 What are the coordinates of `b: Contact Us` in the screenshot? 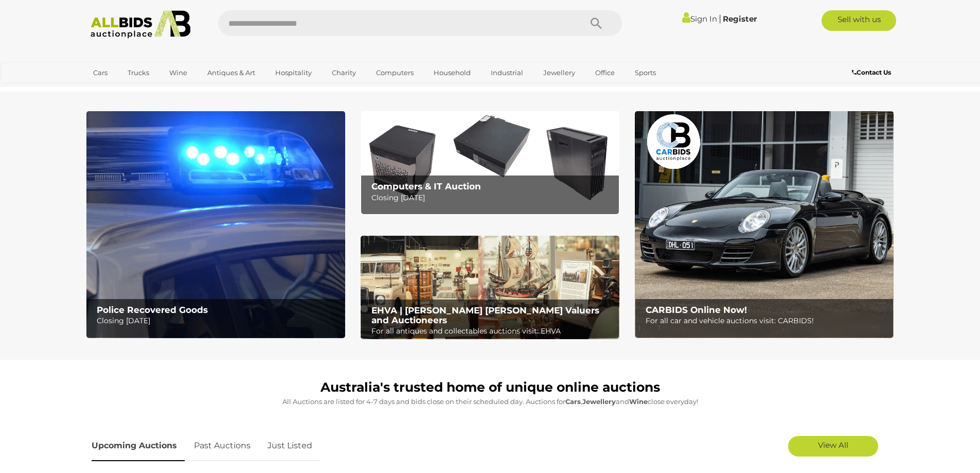 It's located at (871, 72).